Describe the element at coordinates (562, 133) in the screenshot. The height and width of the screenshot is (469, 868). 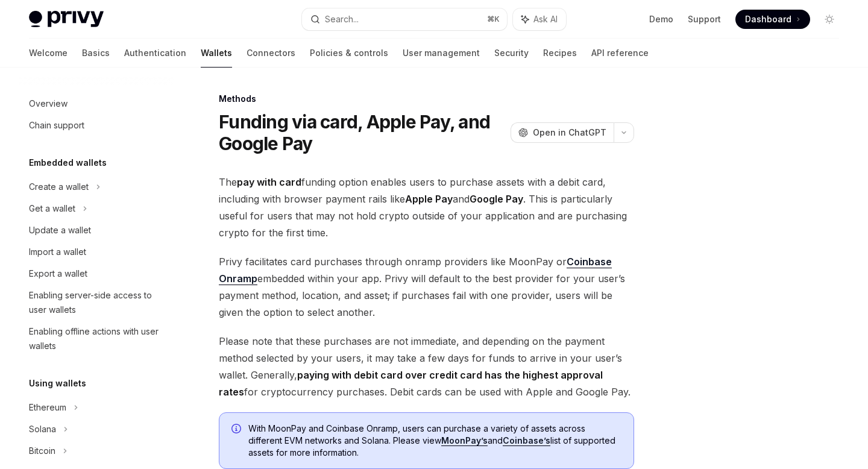
I see `button: Open in ChatGPT` at that location.